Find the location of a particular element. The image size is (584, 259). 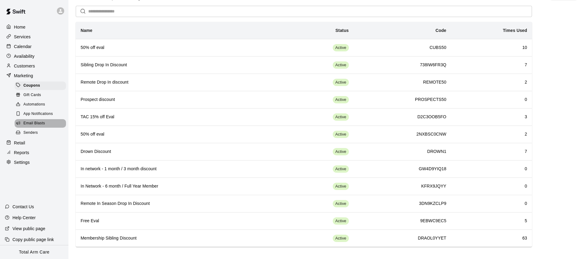

span: Email Blasts is located at coordinates (34, 123).